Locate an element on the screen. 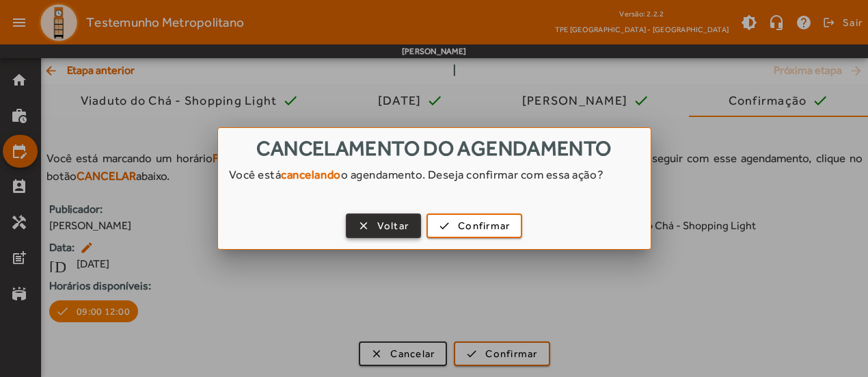 The image size is (868, 377). button: Voltar is located at coordinates (383, 226).